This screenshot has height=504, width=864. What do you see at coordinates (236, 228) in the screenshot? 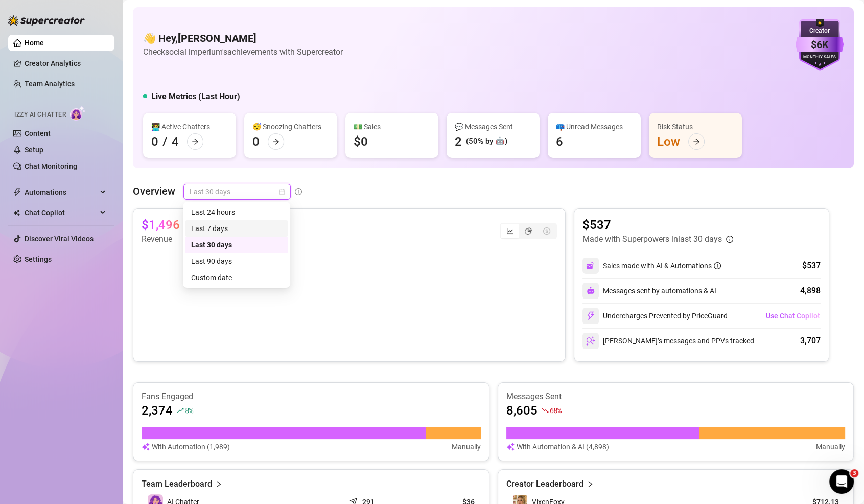
I see `div: Last 7 days` at bounding box center [236, 228].